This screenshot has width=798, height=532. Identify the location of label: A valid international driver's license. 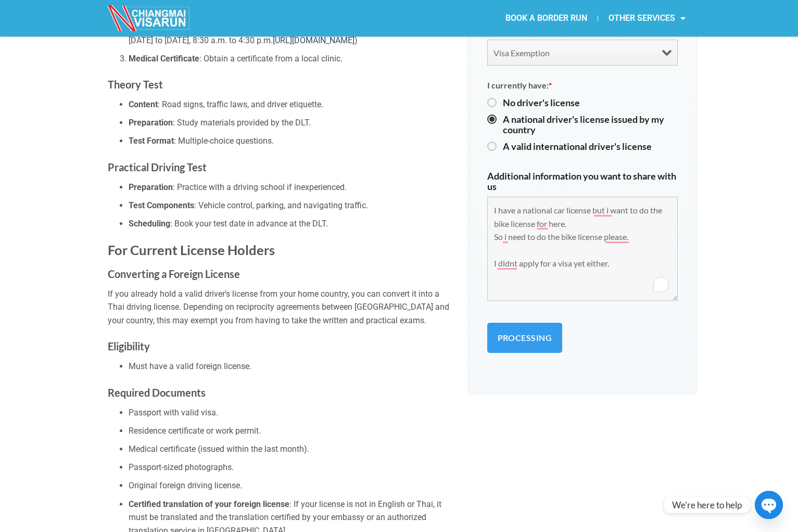
(591, 146).